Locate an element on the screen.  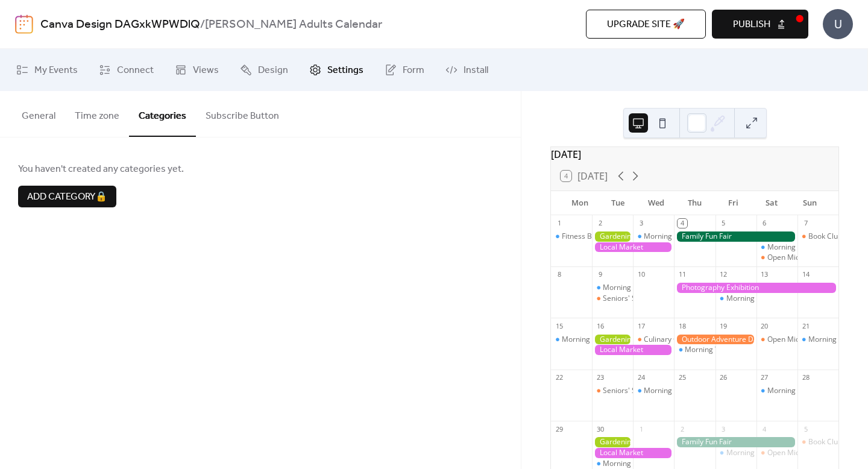
a: Views is located at coordinates (197, 70).